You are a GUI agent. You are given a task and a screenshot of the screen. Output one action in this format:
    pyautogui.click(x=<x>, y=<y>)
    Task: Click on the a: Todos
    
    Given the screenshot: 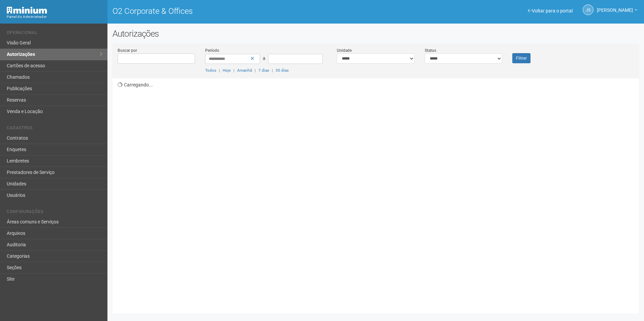 What is the action you would take?
    pyautogui.click(x=211, y=70)
    